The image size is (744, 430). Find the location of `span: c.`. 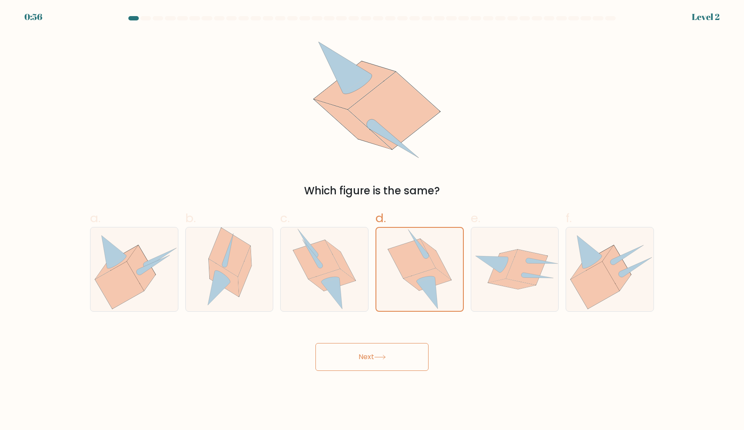

span: c. is located at coordinates (285, 218).